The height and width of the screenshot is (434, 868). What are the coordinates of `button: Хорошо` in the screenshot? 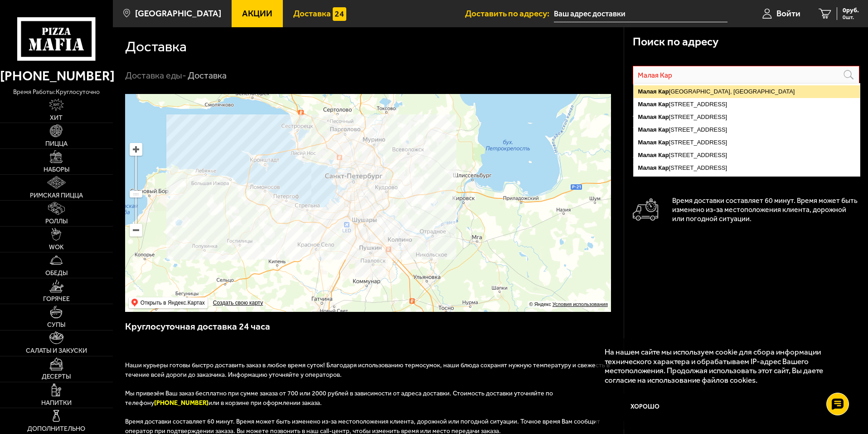 It's located at (646, 407).